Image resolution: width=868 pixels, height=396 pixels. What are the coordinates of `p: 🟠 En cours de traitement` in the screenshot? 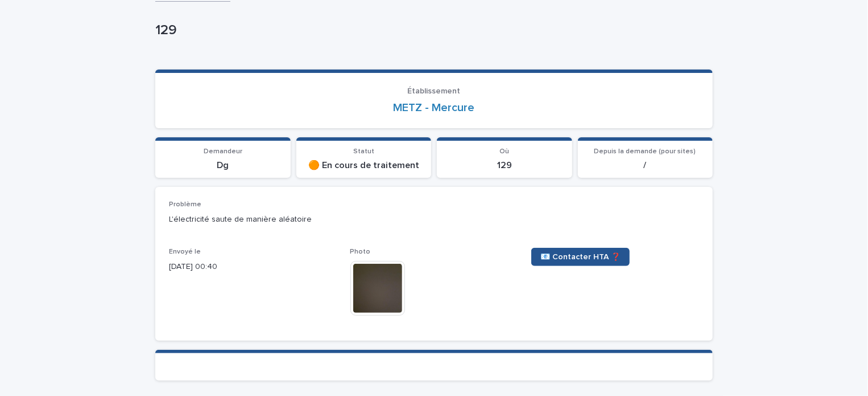 It's located at (364, 165).